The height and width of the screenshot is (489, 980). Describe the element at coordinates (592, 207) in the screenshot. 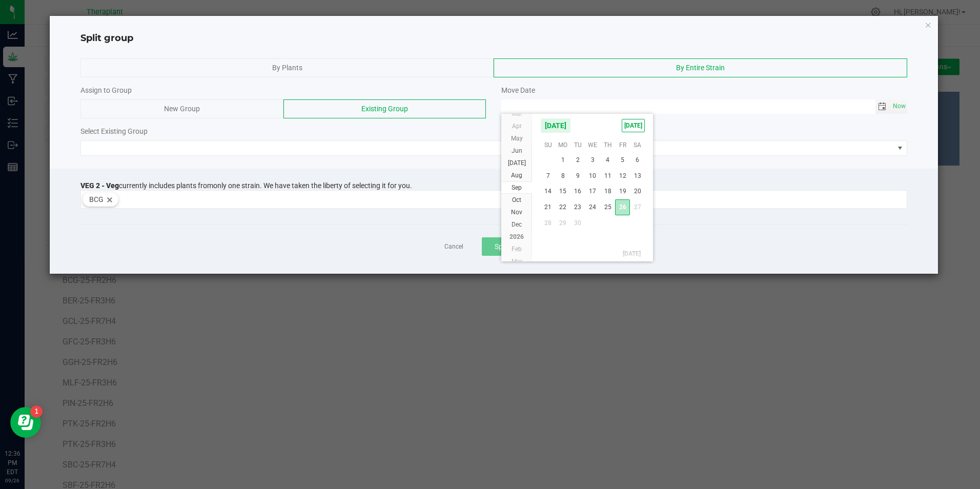

I see `td: Wednesday, September 24, 2025` at that location.